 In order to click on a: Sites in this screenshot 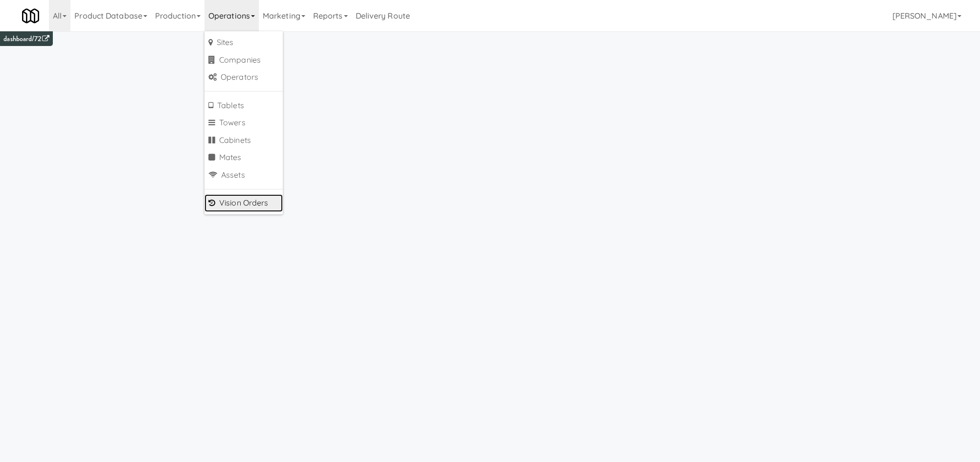, I will do `click(244, 42)`.